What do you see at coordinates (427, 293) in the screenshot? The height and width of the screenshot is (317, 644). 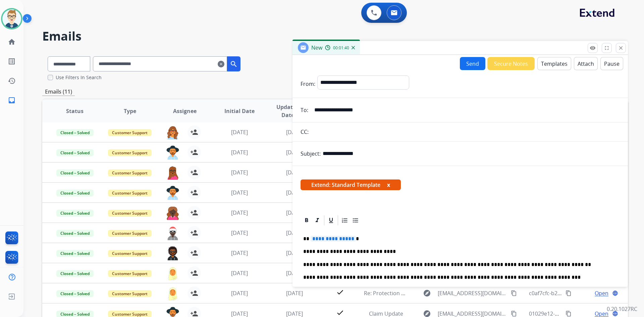 I see `mat-icon: explore` at bounding box center [427, 293].